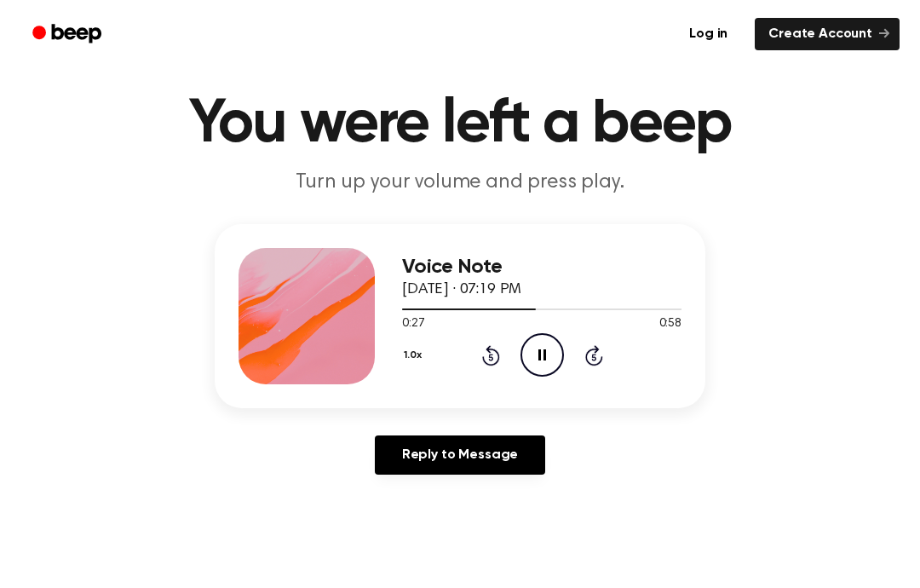 Image resolution: width=920 pixels, height=588 pixels. Describe the element at coordinates (708, 34) in the screenshot. I see `a: Log in` at that location.